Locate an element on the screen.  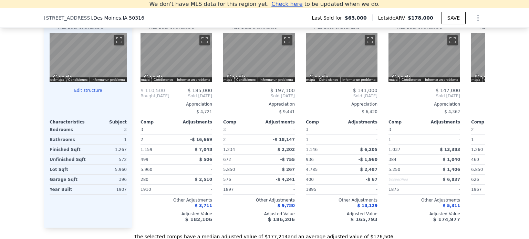
div: 1910 is located at coordinates (158, 190).